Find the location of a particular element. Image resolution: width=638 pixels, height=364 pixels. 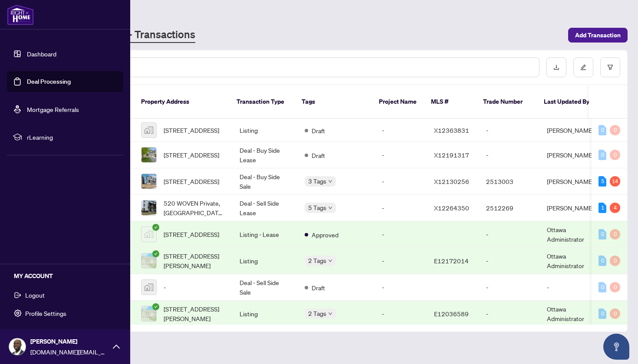

td: 2513003 is located at coordinates (509, 182).